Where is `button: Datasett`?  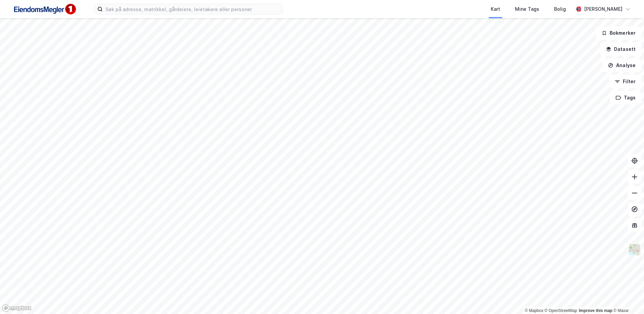 button: Datasett is located at coordinates (621, 49).